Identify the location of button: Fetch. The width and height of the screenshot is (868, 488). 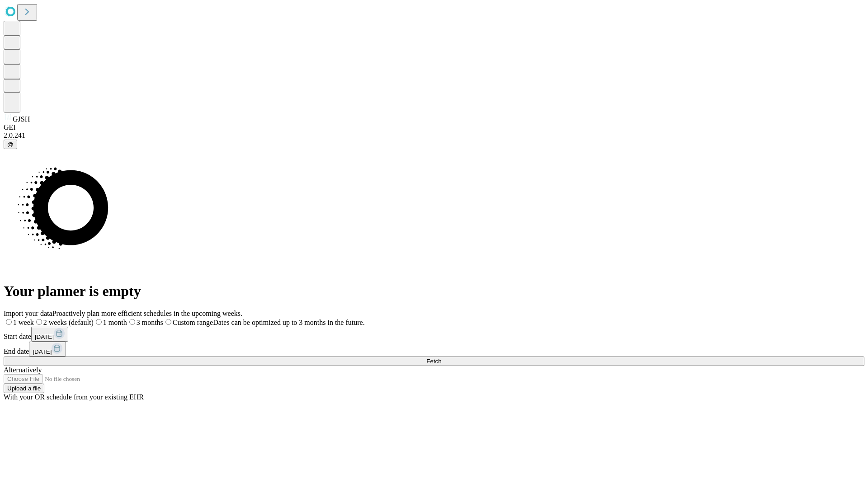
(434, 361).